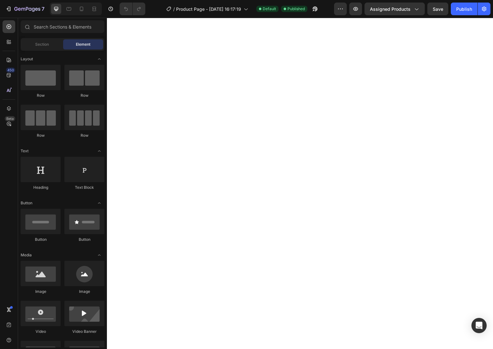  Describe the element at coordinates (25, 9) in the screenshot. I see `button: 7` at that location.